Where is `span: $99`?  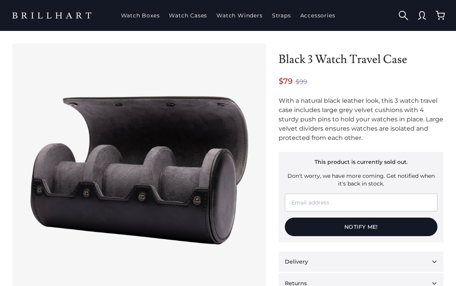 span: $99 is located at coordinates (302, 82).